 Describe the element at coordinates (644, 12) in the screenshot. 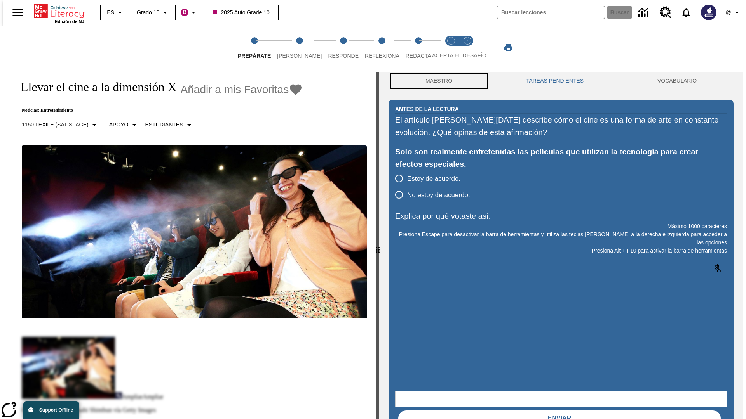

I see `a: Centro de información` at that location.